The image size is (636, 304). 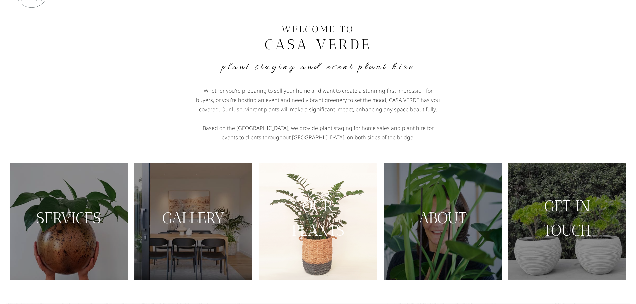 I want to click on h4: Plant Staging and Event Plant Hire, so click(x=318, y=67).